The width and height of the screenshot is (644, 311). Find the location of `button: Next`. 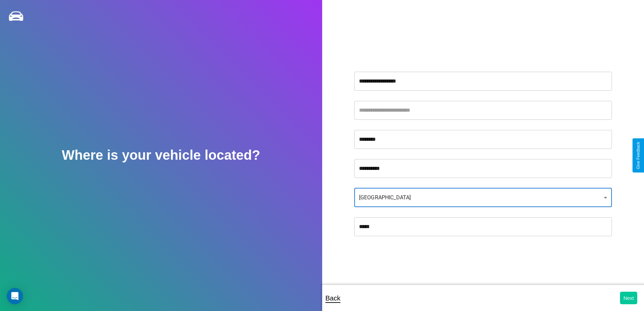

button: Next is located at coordinates (629, 297).